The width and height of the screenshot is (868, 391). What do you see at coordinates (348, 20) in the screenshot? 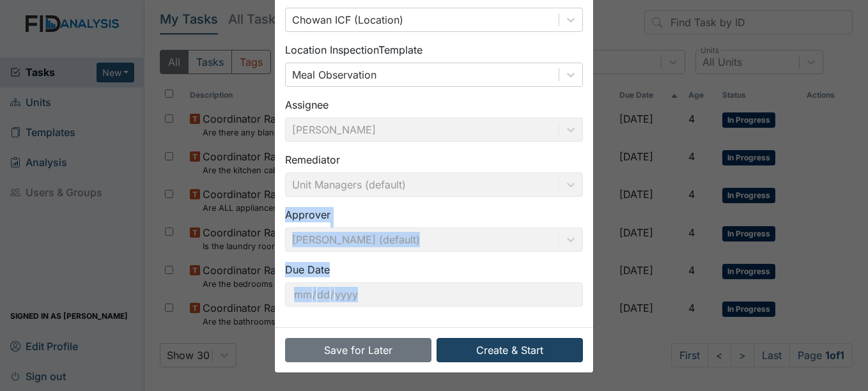
I see `div: Chowan ICF (Location)` at bounding box center [348, 20].